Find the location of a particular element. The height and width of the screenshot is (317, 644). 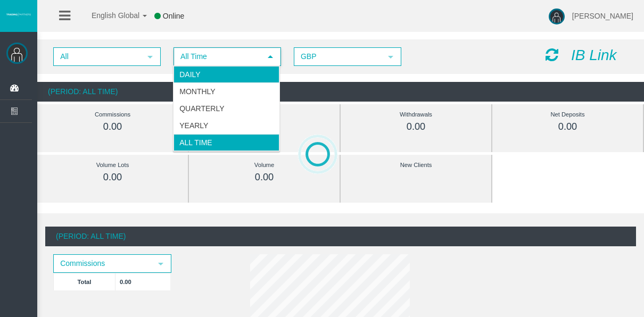

td: Total is located at coordinates (85, 281).